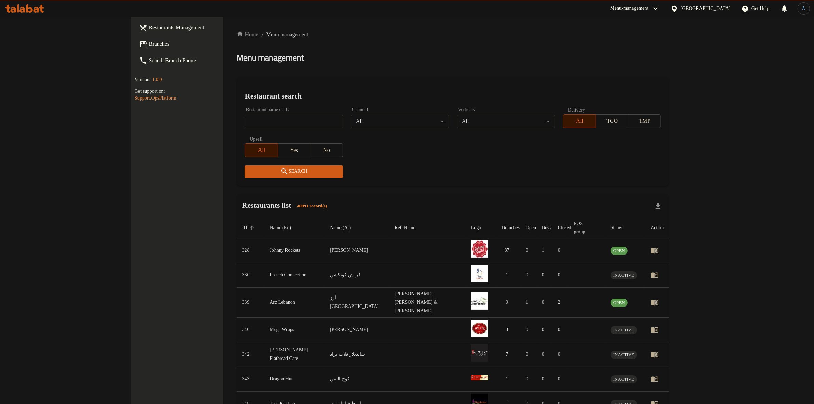 The width and height of the screenshot is (814, 404). What do you see at coordinates (481, 228) in the screenshot?
I see `th: Logo` at bounding box center [481, 228].